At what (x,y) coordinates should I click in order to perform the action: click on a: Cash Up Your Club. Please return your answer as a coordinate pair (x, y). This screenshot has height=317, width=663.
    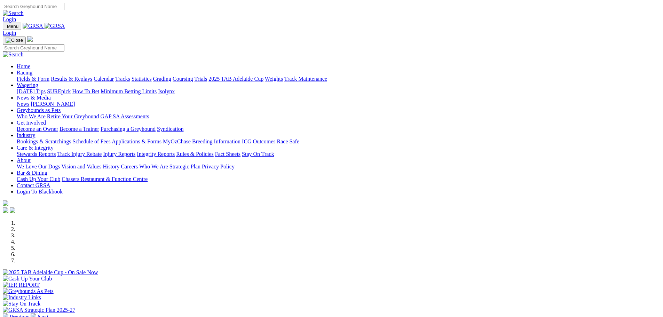
    Looking at the image, I should click on (38, 179).